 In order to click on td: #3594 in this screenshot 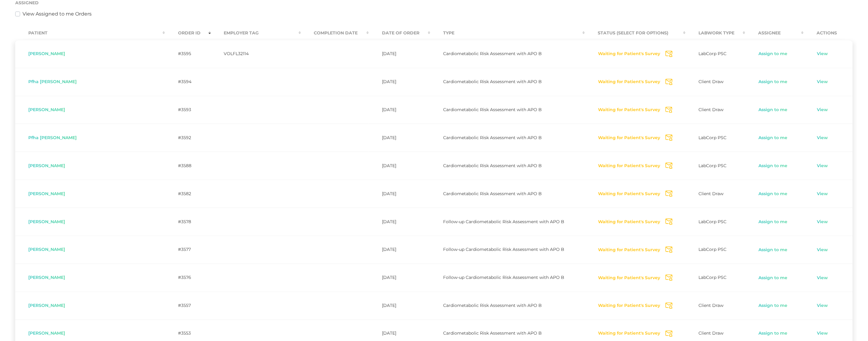, I will do `click(188, 82)`.